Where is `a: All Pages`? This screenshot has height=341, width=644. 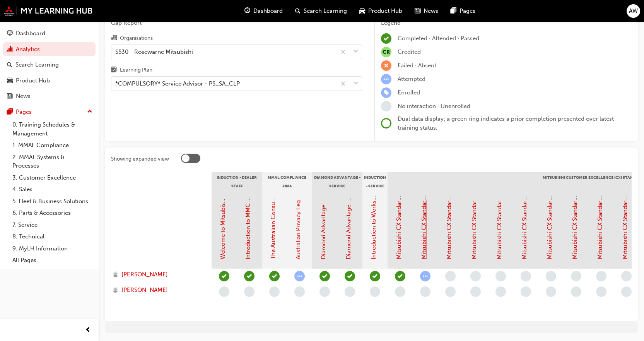
a: All Pages is located at coordinates (52, 260).